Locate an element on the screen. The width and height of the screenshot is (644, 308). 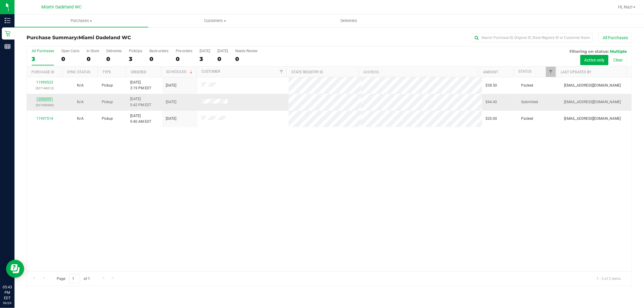
button: All Purchases is located at coordinates (615, 38).